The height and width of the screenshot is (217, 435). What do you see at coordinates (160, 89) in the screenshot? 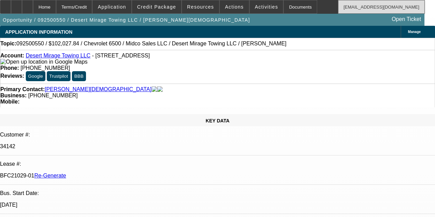
I see `img: linkedin-icon.png` at bounding box center [160, 89].